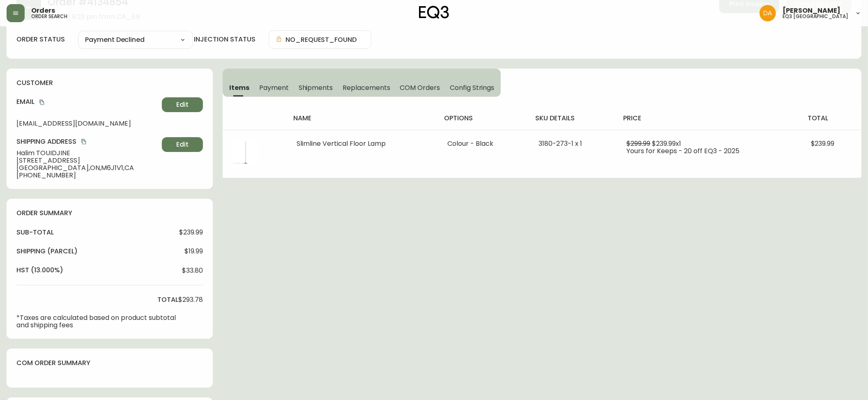 The image size is (868, 400). I want to click on h4: hst (13.000%), so click(40, 270).